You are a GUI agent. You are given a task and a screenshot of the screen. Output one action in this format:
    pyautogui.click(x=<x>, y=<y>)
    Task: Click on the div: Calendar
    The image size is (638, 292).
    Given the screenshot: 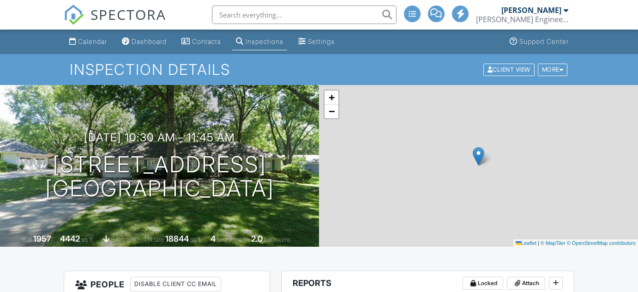 What is the action you would take?
    pyautogui.click(x=92, y=41)
    